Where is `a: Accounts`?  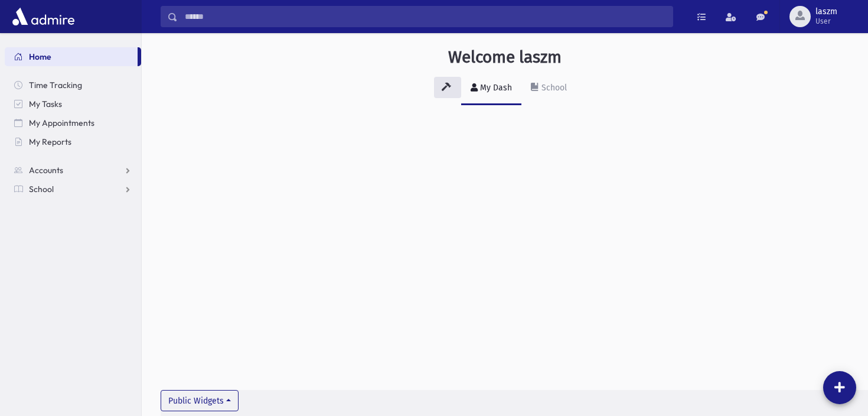
a: Accounts is located at coordinates (72, 170).